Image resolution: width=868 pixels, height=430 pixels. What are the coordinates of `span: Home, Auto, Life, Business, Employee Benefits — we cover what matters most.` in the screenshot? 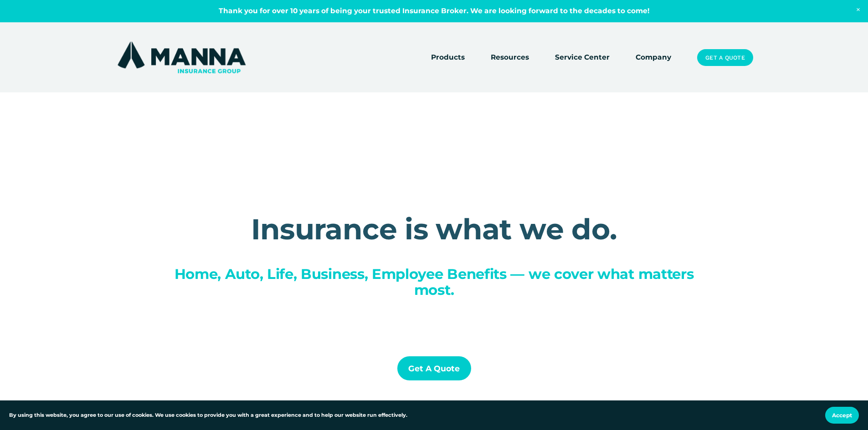 It's located at (436, 282).